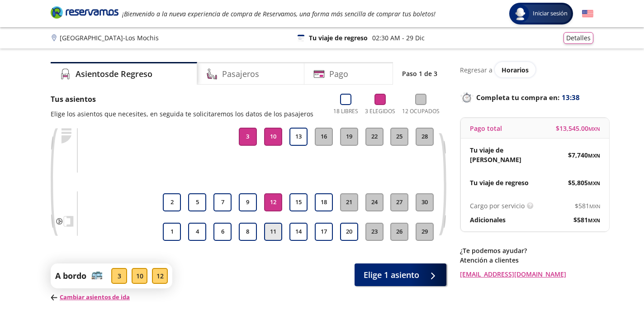 This screenshot has height=311, width=644. I want to click on button: 8, so click(248, 232).